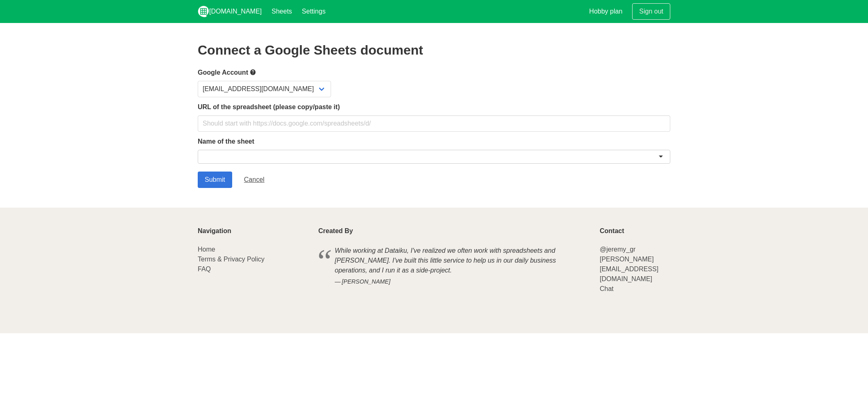 The image size is (868, 419). What do you see at coordinates (204, 269) in the screenshot?
I see `a: FAQ` at bounding box center [204, 269].